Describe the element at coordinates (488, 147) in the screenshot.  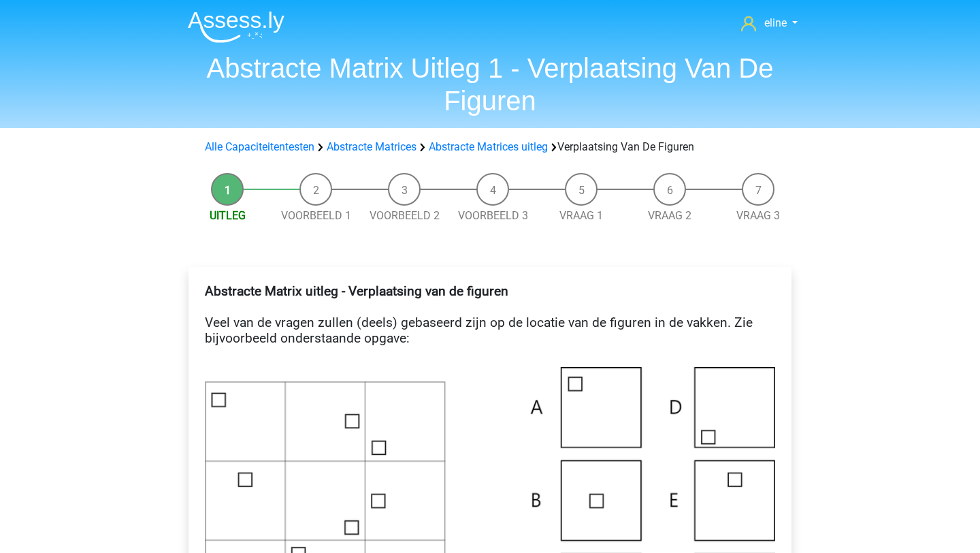
I see `a: Abstracte Matrices uitleg` at that location.